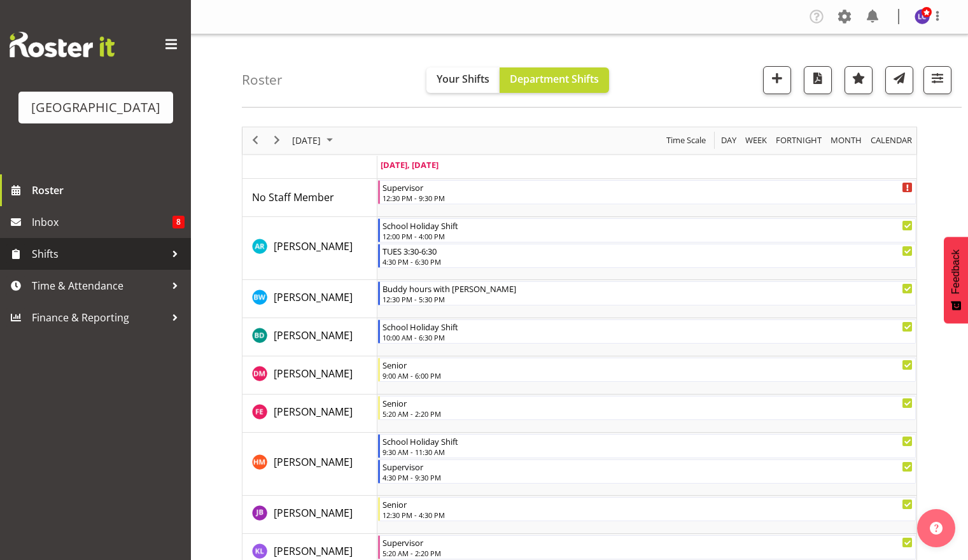 The width and height of the screenshot is (968, 560). Describe the element at coordinates (310, 198) in the screenshot. I see `td: No Staff Member resource` at that location.